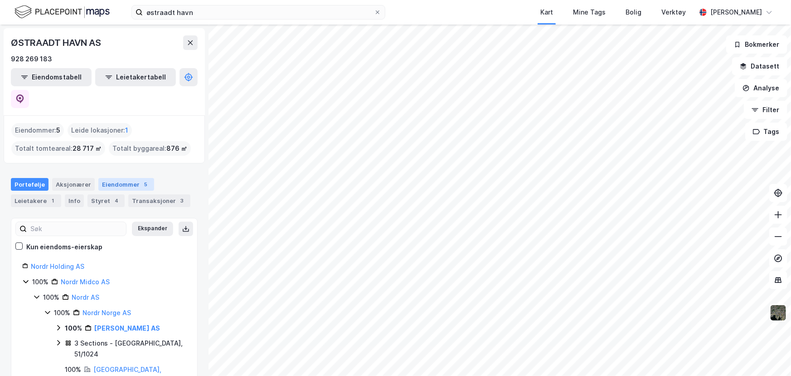  I want to click on img: 9k=, so click(779, 312).